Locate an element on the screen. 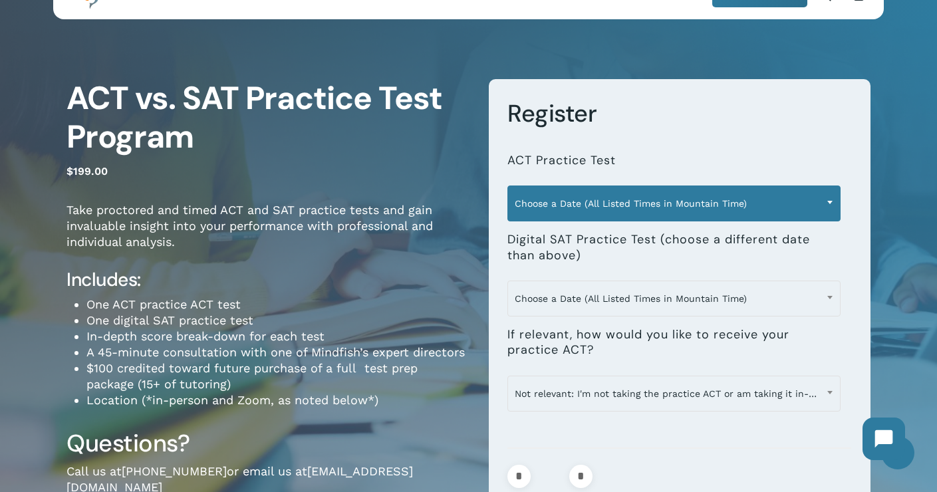  span: Not relevant: I'm not taking the practice ACT or am taking it in-person is located at coordinates (673, 394).